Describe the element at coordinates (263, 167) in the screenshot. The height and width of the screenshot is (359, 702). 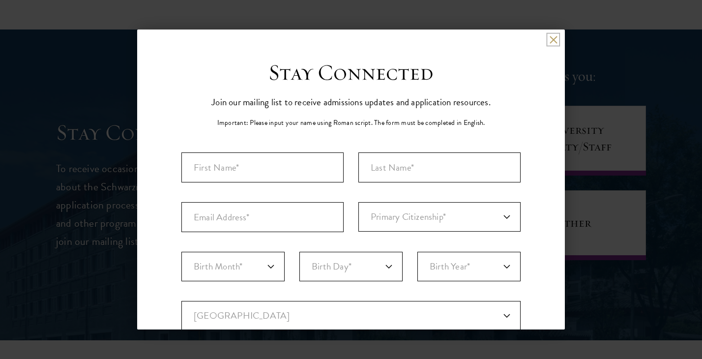
I see `input: First Name*` at that location.